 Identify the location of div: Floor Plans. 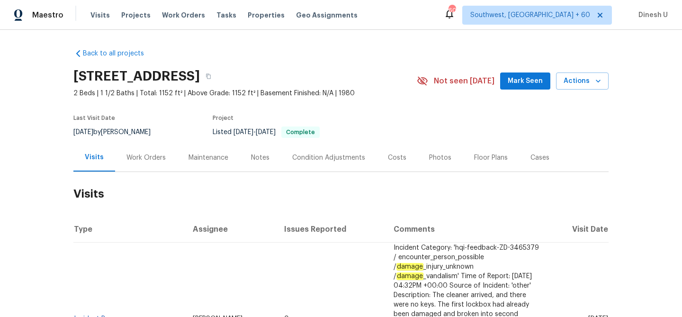
(490, 158).